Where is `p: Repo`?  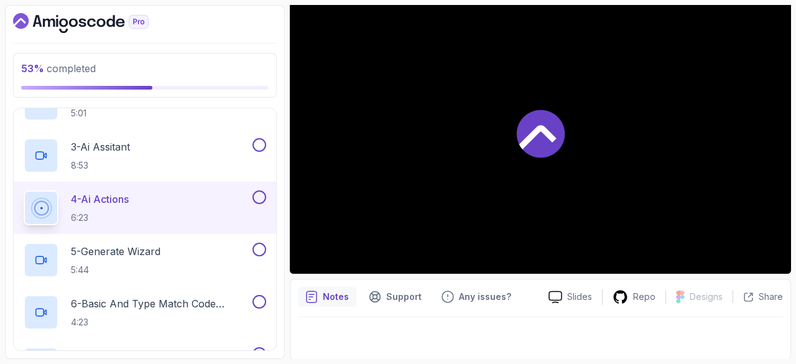 p: Repo is located at coordinates (644, 297).